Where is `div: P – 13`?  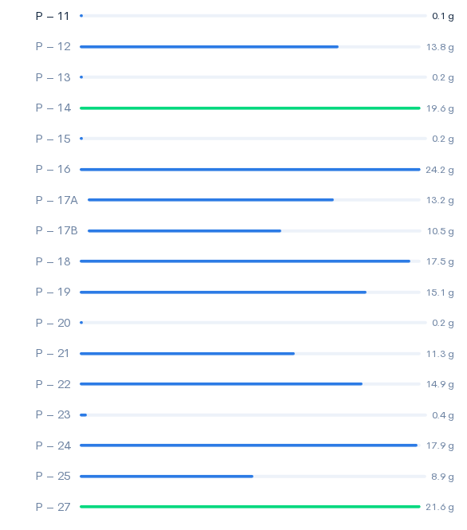 div: P – 13 is located at coordinates (53, 77).